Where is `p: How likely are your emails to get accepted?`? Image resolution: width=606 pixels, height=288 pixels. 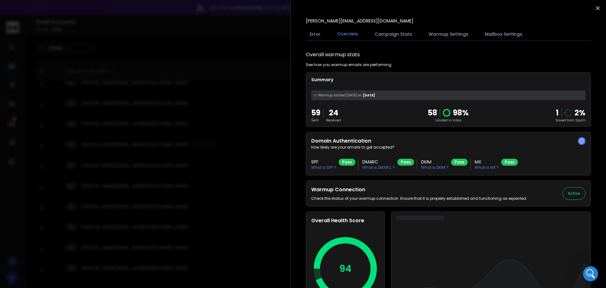
p: How likely are your emails to get accepted? is located at coordinates (449, 147).